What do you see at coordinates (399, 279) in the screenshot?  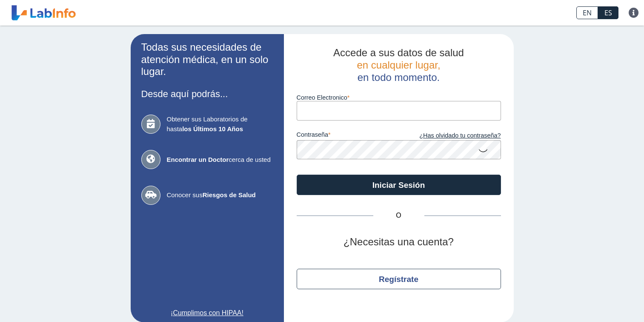 I see `button: Regístrate` at bounding box center [399, 279].